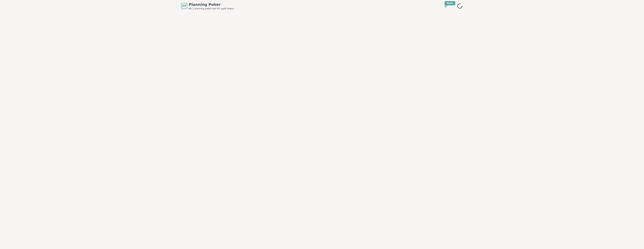 This screenshot has width=644, height=249. What do you see at coordinates (184, 6) in the screenshot?
I see `span: PP` at bounding box center [184, 6].